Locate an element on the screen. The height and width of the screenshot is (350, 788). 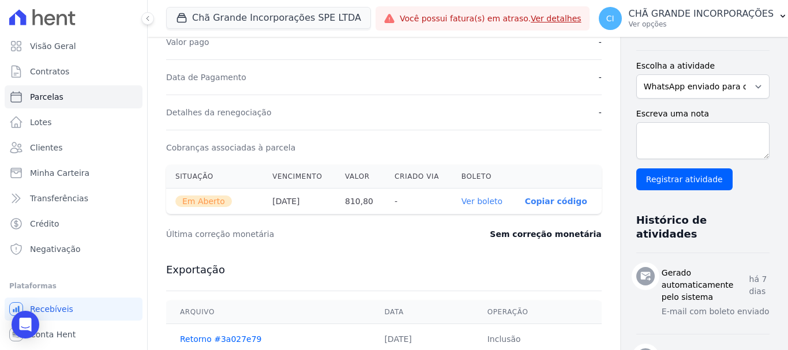
input: Registrar atividade is located at coordinates (685, 179).